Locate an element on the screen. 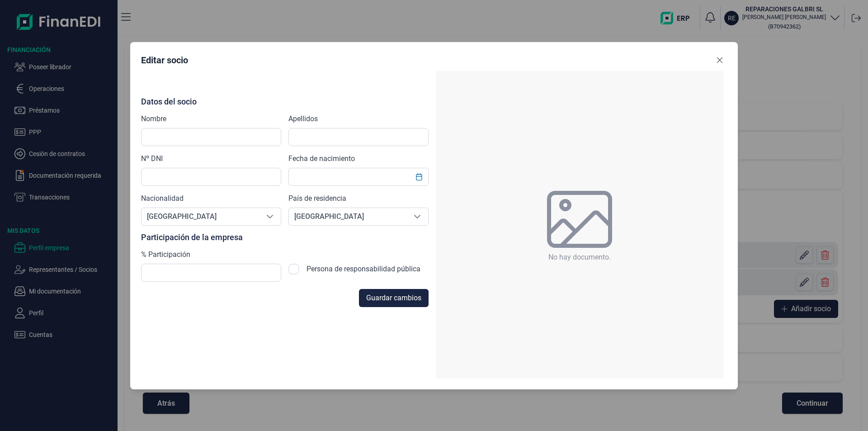 The image size is (868, 431). label: País de residencia is located at coordinates (317, 198).